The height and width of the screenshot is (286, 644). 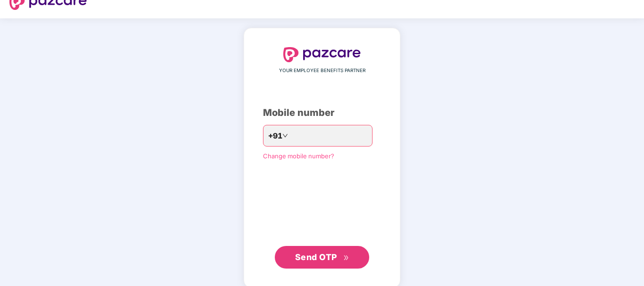 What do you see at coordinates (299, 156) in the screenshot?
I see `a: Change mobile number?` at bounding box center [299, 156].